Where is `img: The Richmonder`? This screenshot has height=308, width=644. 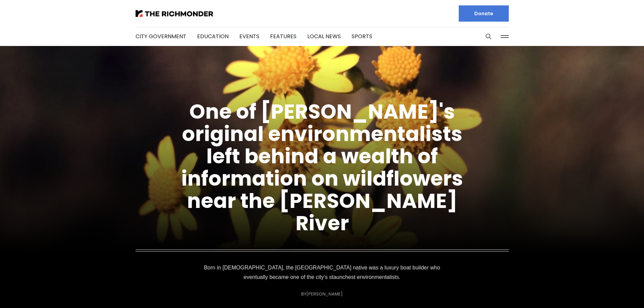 img: The Richmonder is located at coordinates (174, 13).